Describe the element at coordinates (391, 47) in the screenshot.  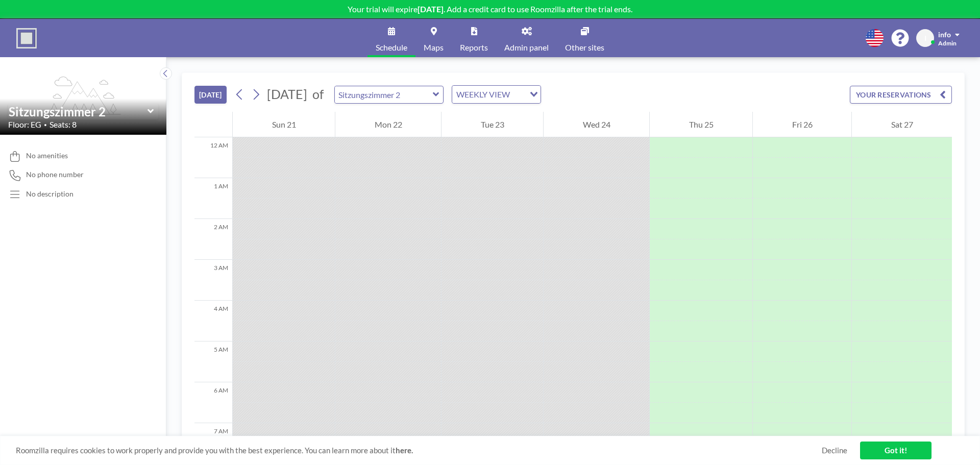
I see `span: Schedule` at that location.